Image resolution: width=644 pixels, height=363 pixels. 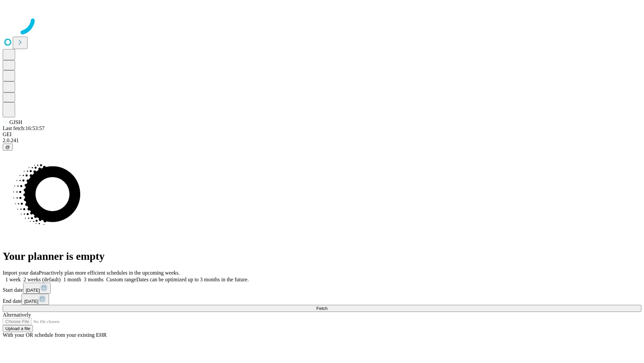 I want to click on span: Custom range, so click(x=121, y=279).